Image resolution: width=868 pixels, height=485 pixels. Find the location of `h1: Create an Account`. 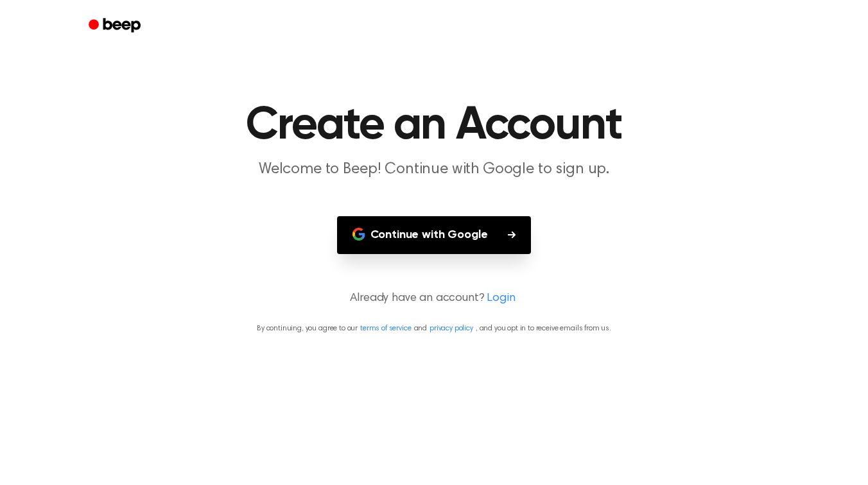

h1: Create an Account is located at coordinates (434, 125).